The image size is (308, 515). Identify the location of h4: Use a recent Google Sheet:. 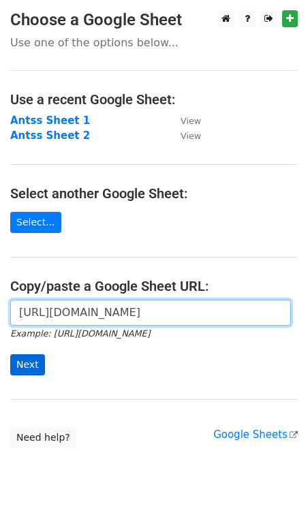
(154, 100).